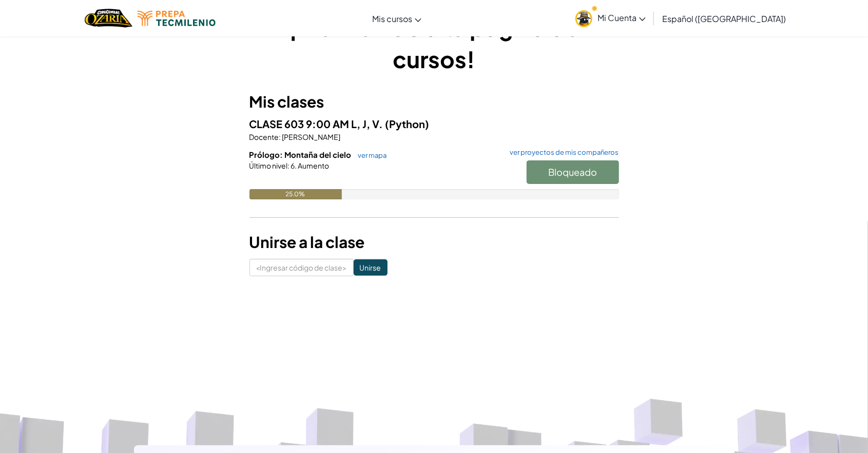 Image resolution: width=868 pixels, height=453 pixels. Describe the element at coordinates (397, 19) in the screenshot. I see `a: Mis cursos` at that location.